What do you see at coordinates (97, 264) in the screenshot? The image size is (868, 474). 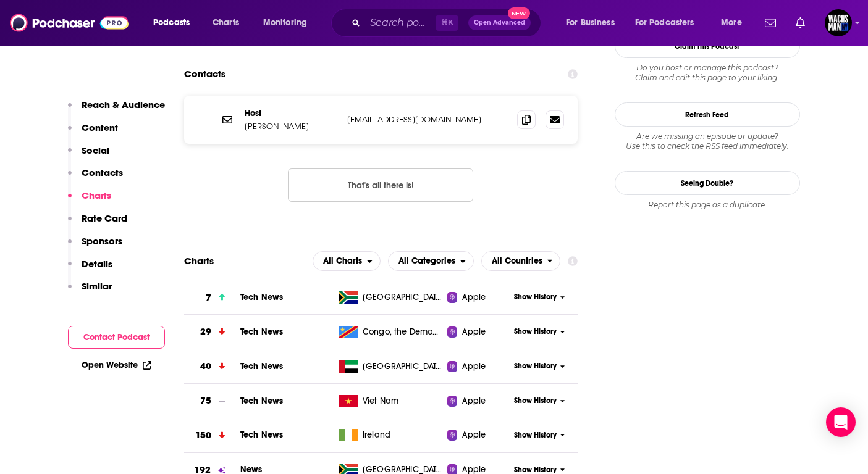 I see `p: Details` at bounding box center [97, 264].